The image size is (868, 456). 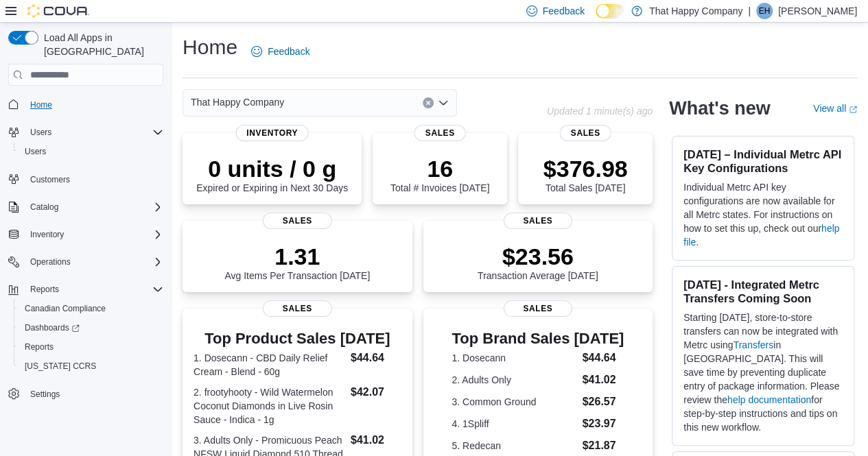 I want to click on dt: 5. Redecan, so click(x=513, y=447).